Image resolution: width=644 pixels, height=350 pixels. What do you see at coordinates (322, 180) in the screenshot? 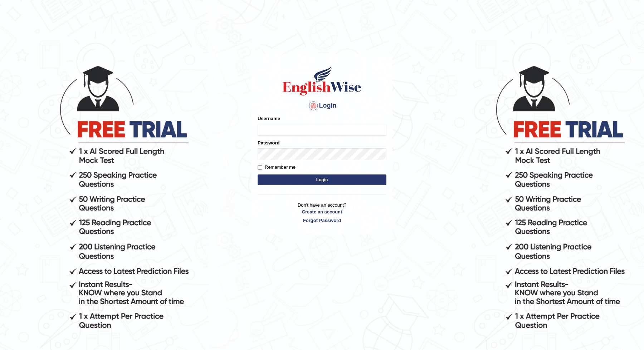
I see `button: Login` at bounding box center [322, 180].